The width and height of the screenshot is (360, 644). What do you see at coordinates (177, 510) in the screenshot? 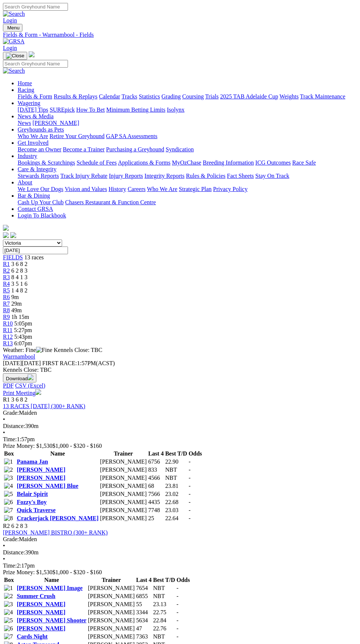
I see `td: 23.03` at bounding box center [177, 510].